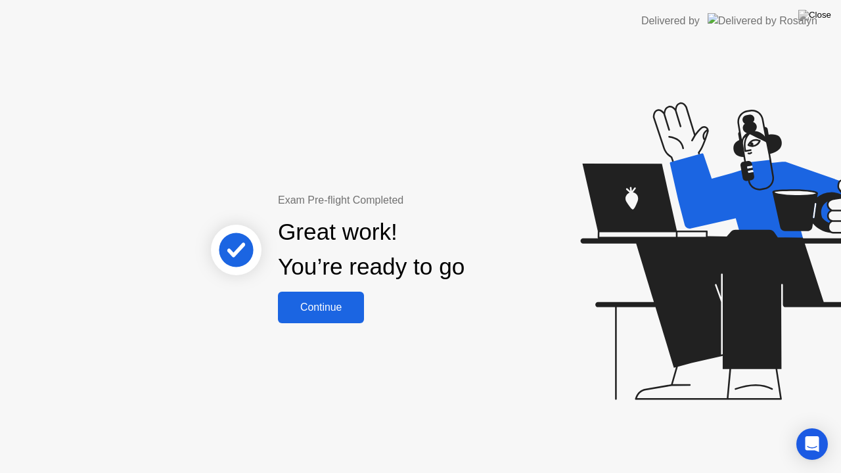 The height and width of the screenshot is (473, 841). I want to click on div: Exam Pre-flight Completed, so click(413, 201).